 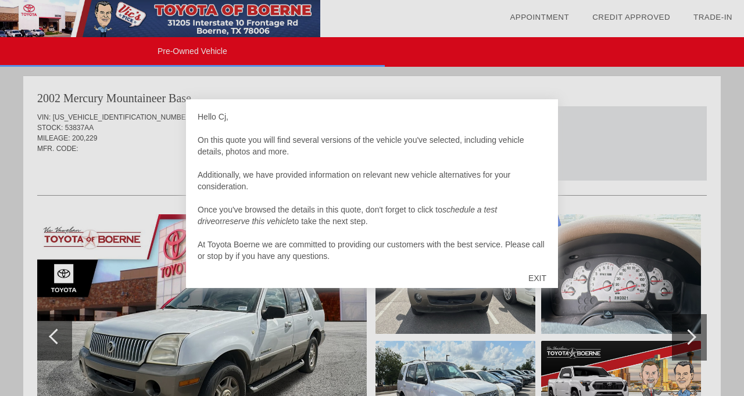 I want to click on a: Credit Approved, so click(x=631, y=17).